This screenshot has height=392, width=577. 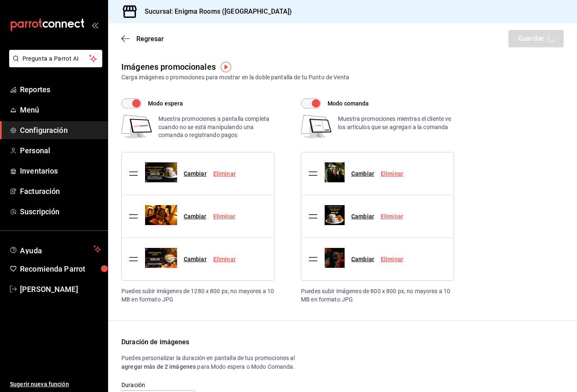 What do you see at coordinates (377, 295) in the screenshot?
I see `div: Puedes subir imágenes de 800 x 800 px, no mayores a 10 MB en formato JPG` at bounding box center [377, 295].